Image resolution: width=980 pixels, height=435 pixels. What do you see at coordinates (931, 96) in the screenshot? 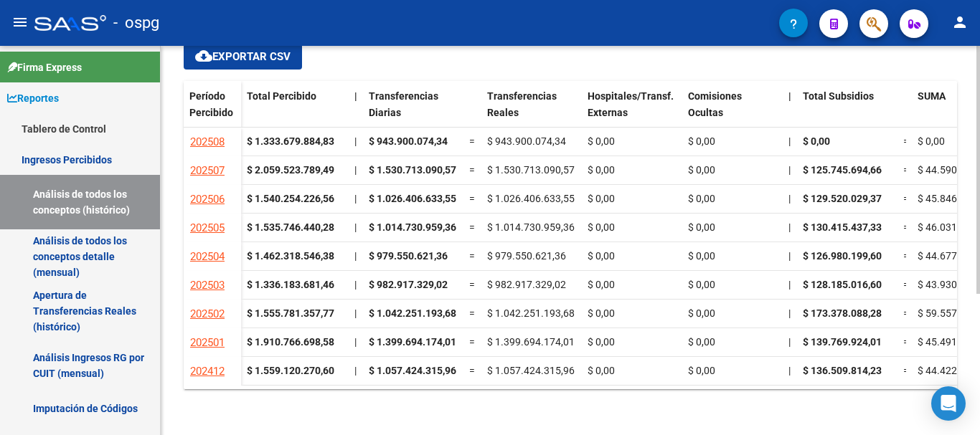
I see `span: SUMA` at bounding box center [931, 96].